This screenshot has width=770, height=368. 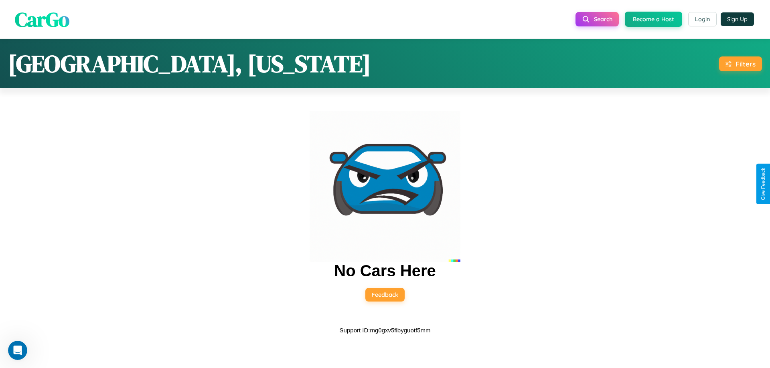 I want to click on div: Give Feedback, so click(x=763, y=184).